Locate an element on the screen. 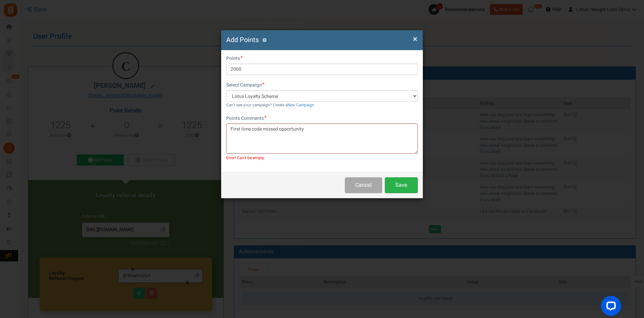  button: Cancel is located at coordinates (364, 185).